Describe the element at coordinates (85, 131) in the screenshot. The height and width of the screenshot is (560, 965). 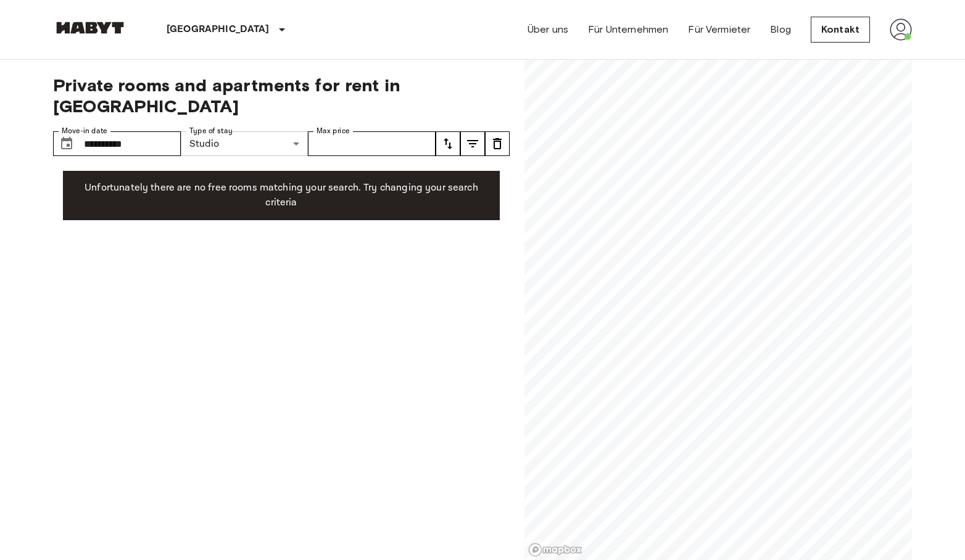
I see `label: Move-in date` at that location.